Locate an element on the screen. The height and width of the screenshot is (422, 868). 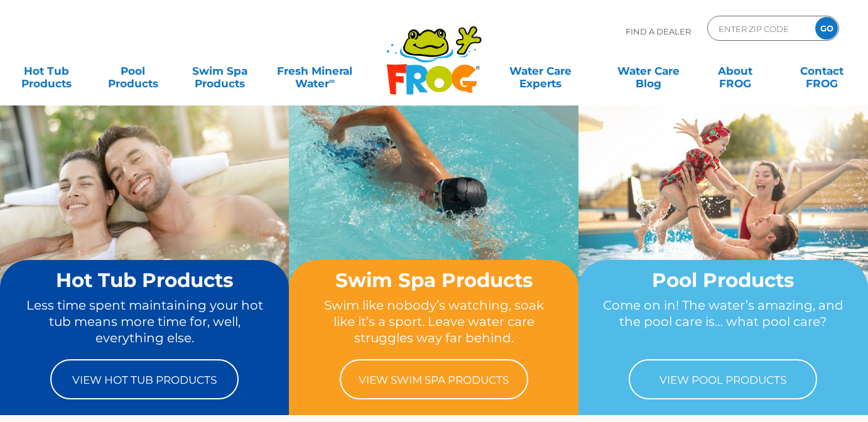
a: ContactFROG is located at coordinates (822, 71).